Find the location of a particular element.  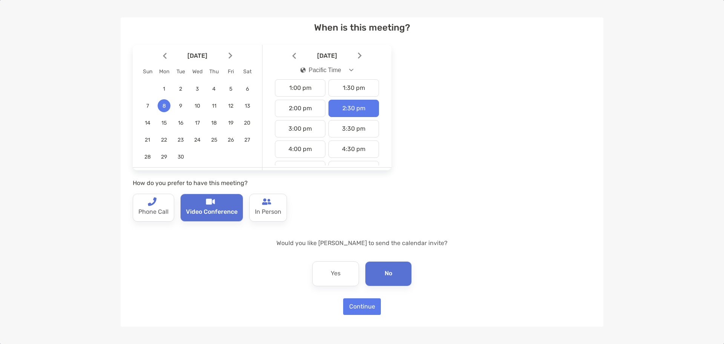

div: 5:00 pm is located at coordinates (300, 169).